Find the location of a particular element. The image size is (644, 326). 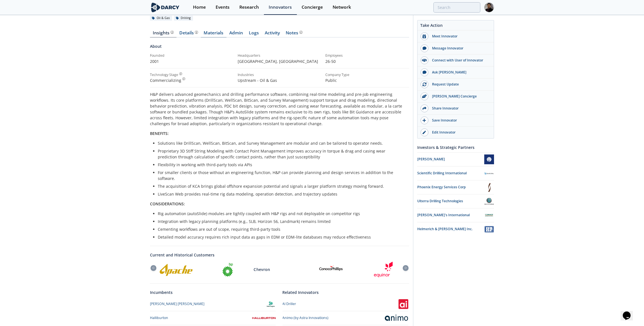

div: Commercializing is located at coordinates (192, 80).